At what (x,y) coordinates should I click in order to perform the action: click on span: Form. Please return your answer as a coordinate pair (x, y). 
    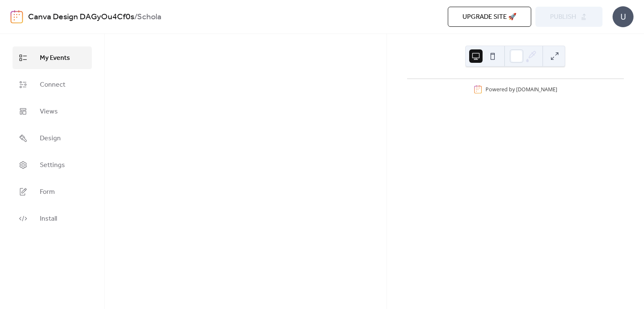
    Looking at the image, I should click on (47, 192).